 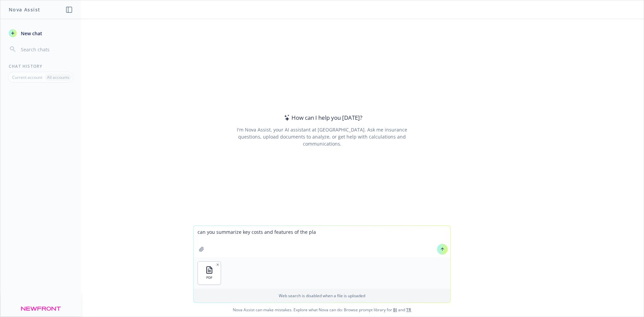 I want to click on div: Chat History, so click(x=40, y=66).